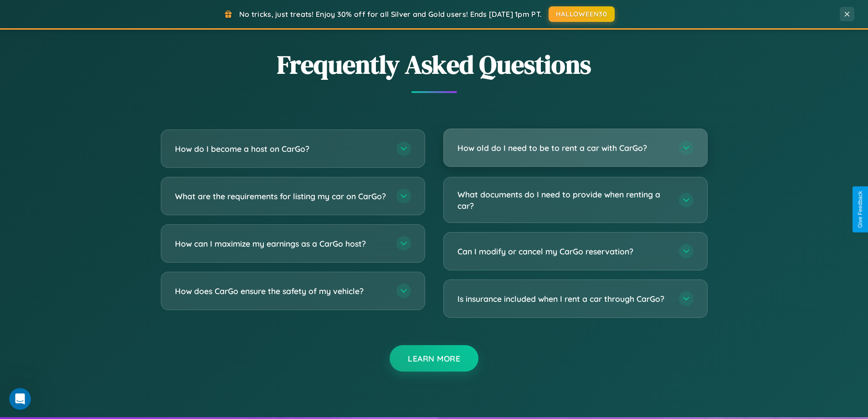 Image resolution: width=868 pixels, height=419 pixels. What do you see at coordinates (434, 64) in the screenshot?
I see `h2: Frequently Asked Questions` at bounding box center [434, 64].